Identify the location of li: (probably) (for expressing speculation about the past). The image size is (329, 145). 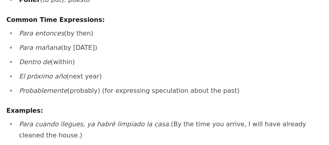
(170, 91).